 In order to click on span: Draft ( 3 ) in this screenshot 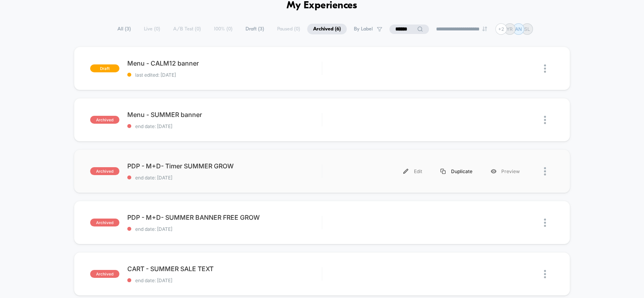, I will do `click(254, 29)`.